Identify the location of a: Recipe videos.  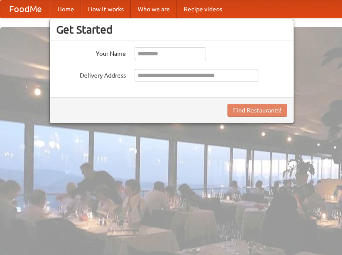
(203, 9).